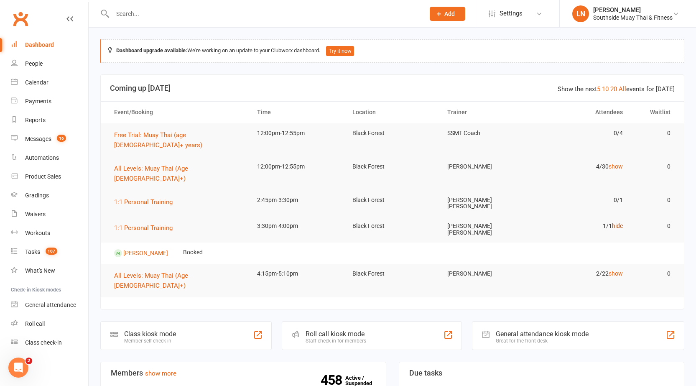 Image resolution: width=696 pixels, height=386 pixels. I want to click on div: Tasks, so click(33, 252).